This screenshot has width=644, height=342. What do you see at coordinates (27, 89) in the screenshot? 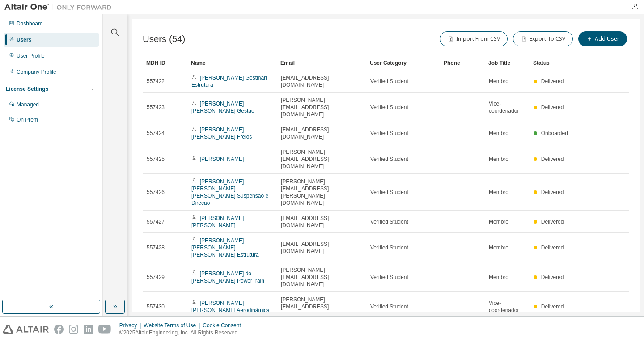
I see `div: License Settings` at bounding box center [27, 89].